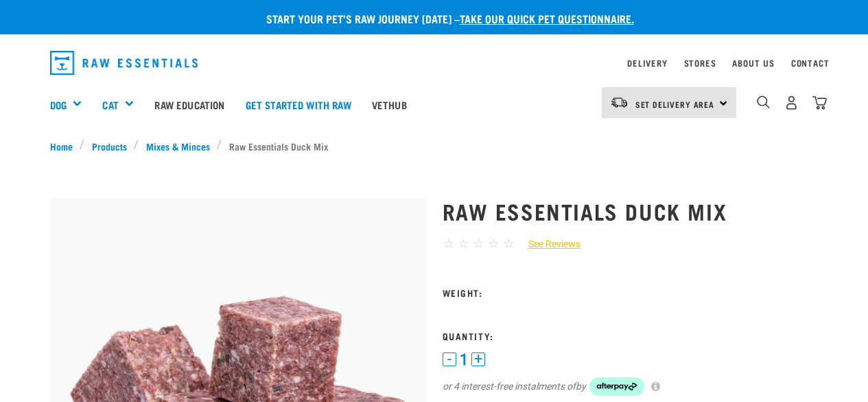 The height and width of the screenshot is (402, 868). Describe the element at coordinates (435, 145) in the screenshot. I see `nav: breadcrumbs` at that location.